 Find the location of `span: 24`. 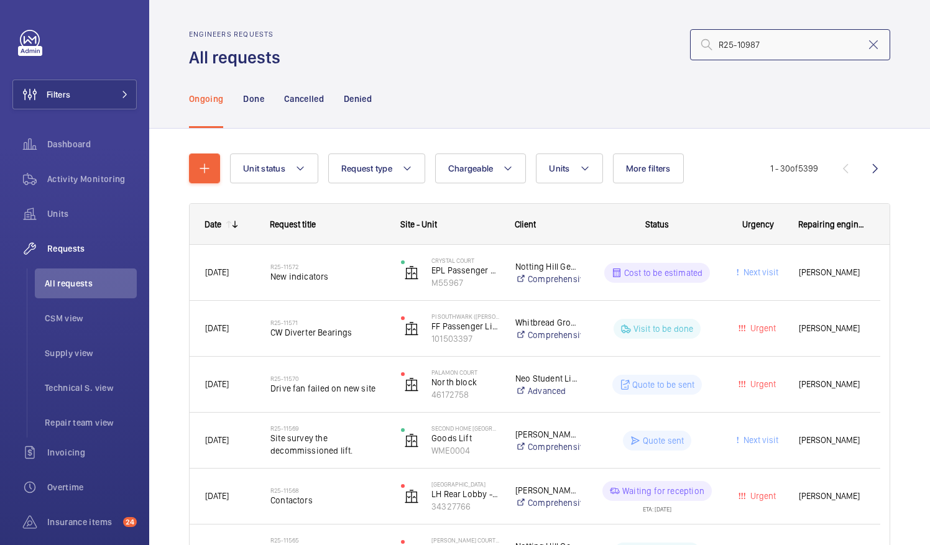

span: 24 is located at coordinates (130, 522).